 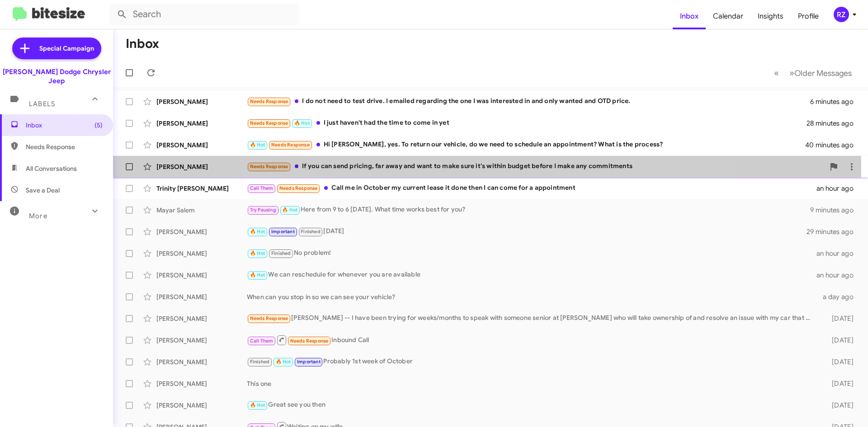 What do you see at coordinates (532, 405) in the screenshot?
I see `div: Great see you then` at bounding box center [532, 405].